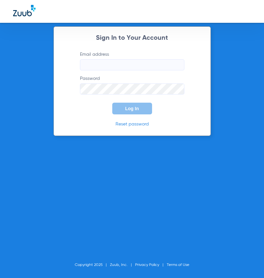 This screenshot has width=264, height=278. I want to click on a: Privacy Policy, so click(147, 265).